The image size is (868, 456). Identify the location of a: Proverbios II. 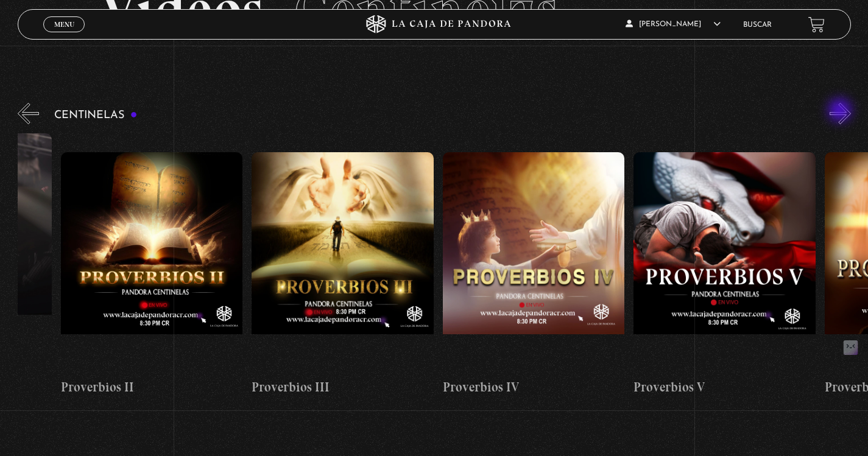
(151, 275).